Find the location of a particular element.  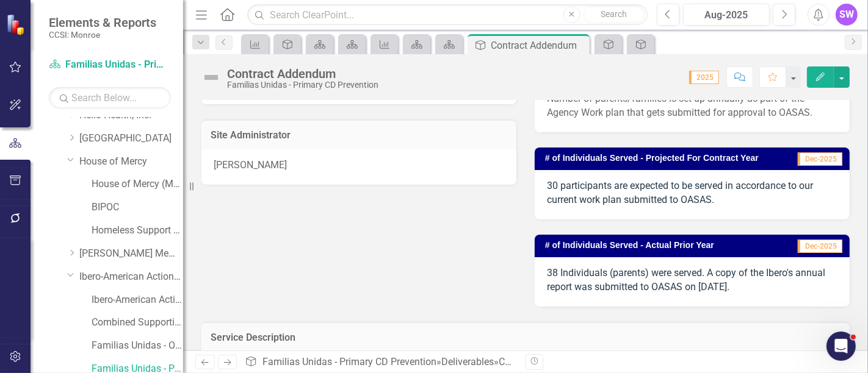

a: Homeless Support Services is located at coordinates (137, 230).